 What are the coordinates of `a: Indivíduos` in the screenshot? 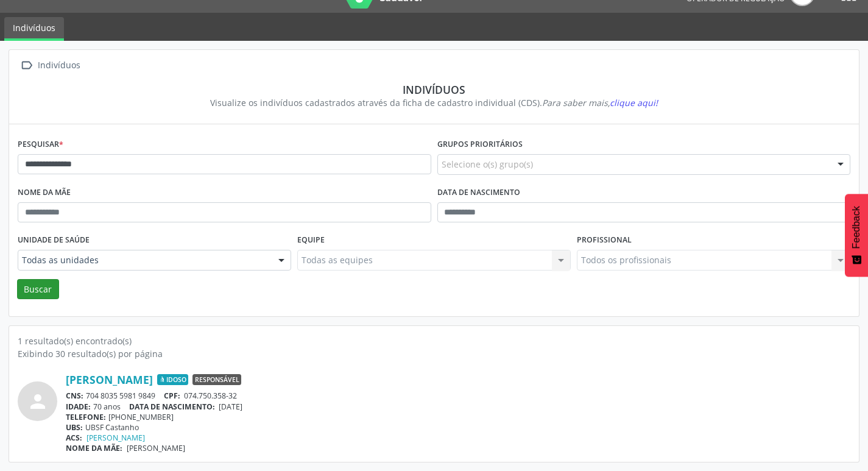 It's located at (34, 28).